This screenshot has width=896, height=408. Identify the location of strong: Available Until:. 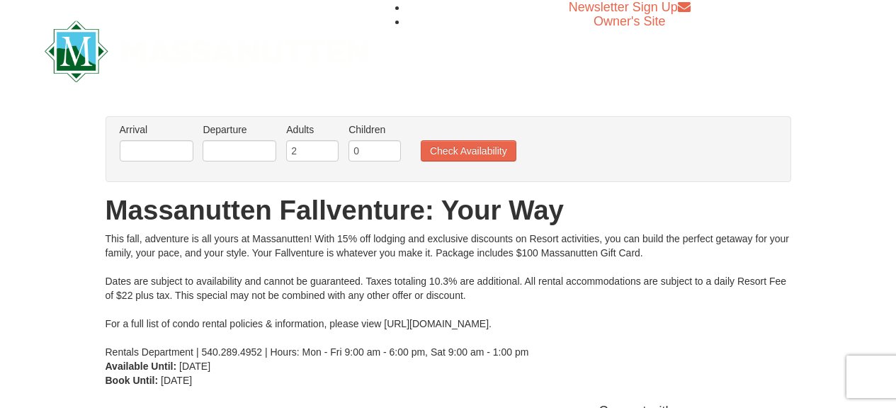
(141, 366).